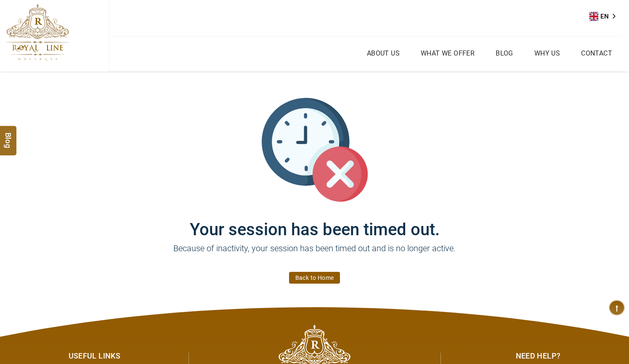 Image resolution: width=629 pixels, height=364 pixels. Describe the element at coordinates (448, 53) in the screenshot. I see `a: What we Offer` at that location.